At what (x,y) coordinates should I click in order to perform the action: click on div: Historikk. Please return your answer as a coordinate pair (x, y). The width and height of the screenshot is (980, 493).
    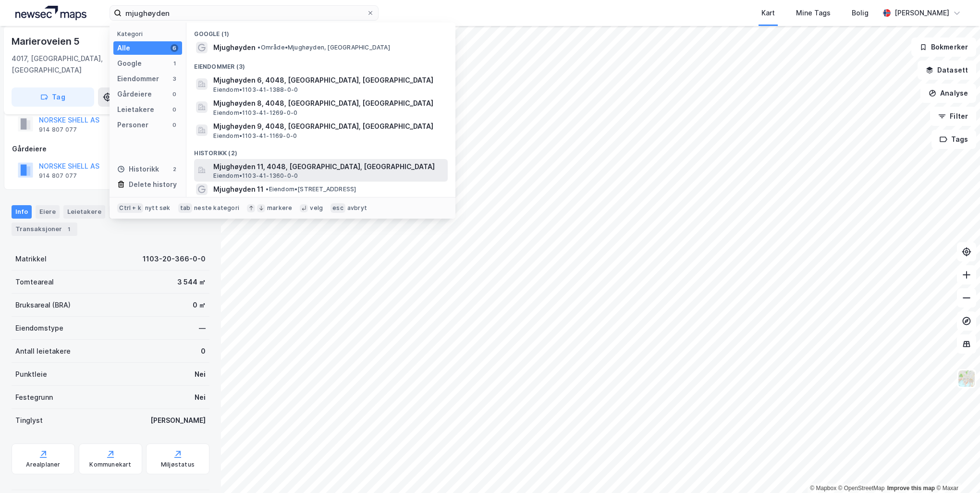
    Looking at the image, I should click on (138, 169).